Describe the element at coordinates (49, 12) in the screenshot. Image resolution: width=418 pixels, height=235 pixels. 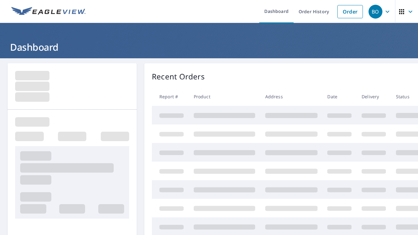
I see `img: EV Logo` at that location.